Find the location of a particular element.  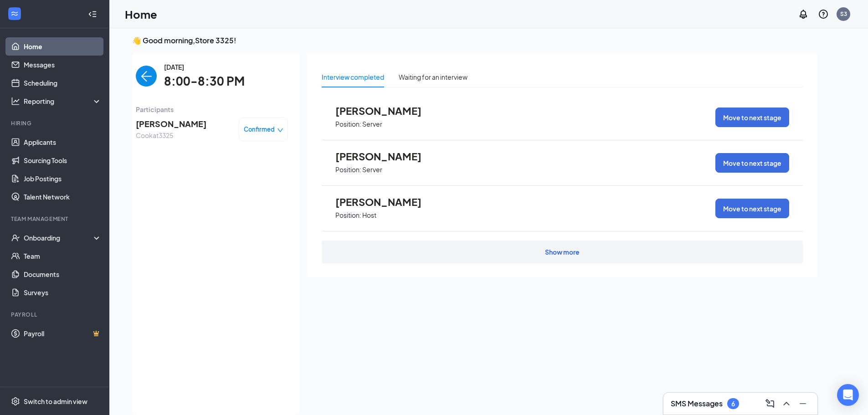

span: Confirmed is located at coordinates (259, 129).